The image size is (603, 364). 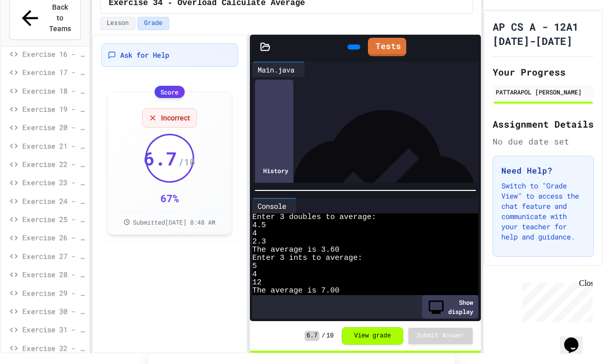 I want to click on span: 12, so click(x=257, y=283).